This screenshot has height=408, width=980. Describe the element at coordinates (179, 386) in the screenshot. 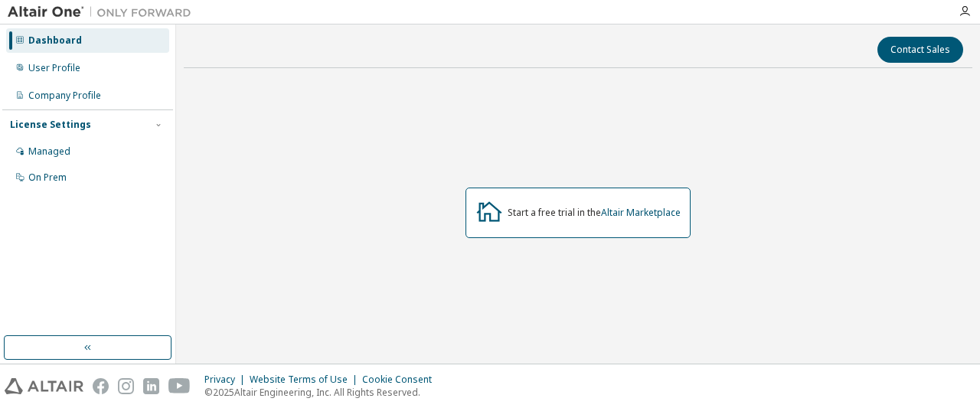

I see `img: youtube.svg` at that location.